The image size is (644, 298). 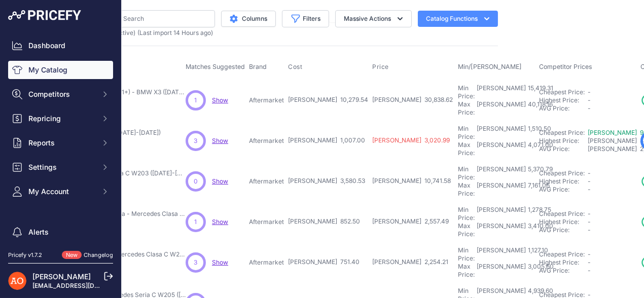 What do you see at coordinates (175, 33) in the screenshot?
I see `span: (Last import 14 Hours ago)` at bounding box center [175, 33].